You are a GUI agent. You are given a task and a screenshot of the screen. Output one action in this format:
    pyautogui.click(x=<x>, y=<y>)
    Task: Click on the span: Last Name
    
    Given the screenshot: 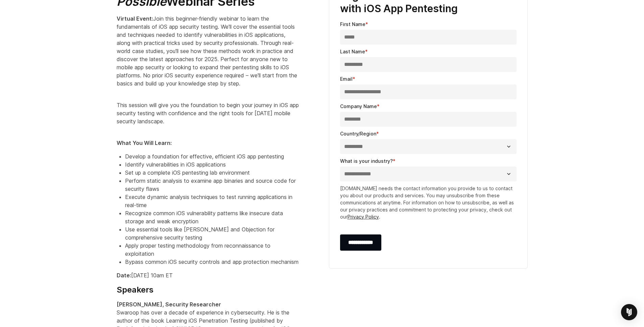 What is the action you would take?
    pyautogui.click(x=353, y=51)
    